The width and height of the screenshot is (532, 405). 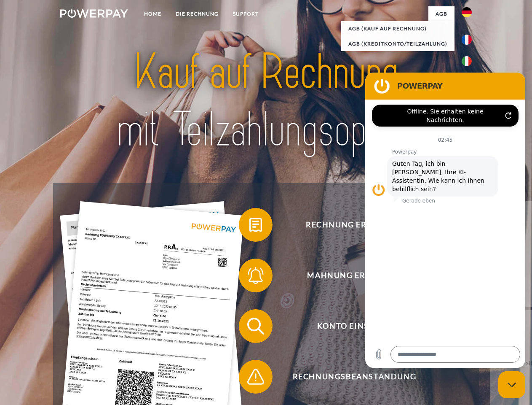 What do you see at coordinates (467, 39) in the screenshot?
I see `img: fr` at bounding box center [467, 39].